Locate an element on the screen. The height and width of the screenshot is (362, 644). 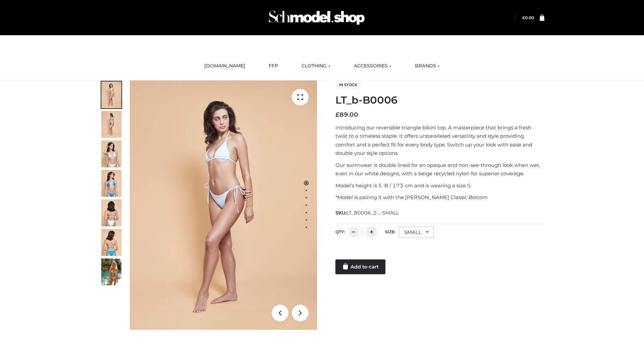
img: Schmodel Admin 964 is located at coordinates (317, 17).